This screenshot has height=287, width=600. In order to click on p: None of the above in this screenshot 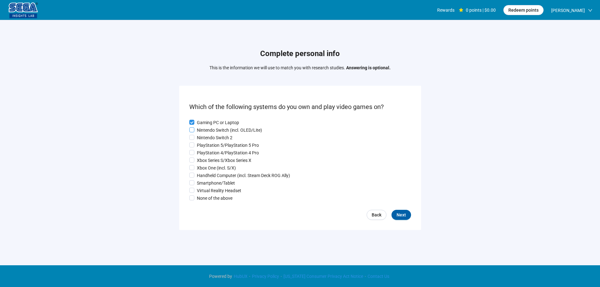, I will do `click(215, 198)`.